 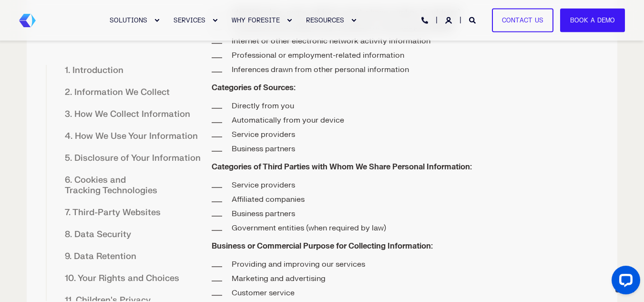 What do you see at coordinates (342, 167) in the screenshot?
I see `strong: Categories of Third Parties with Whom We Share Personal Information:` at bounding box center [342, 167].